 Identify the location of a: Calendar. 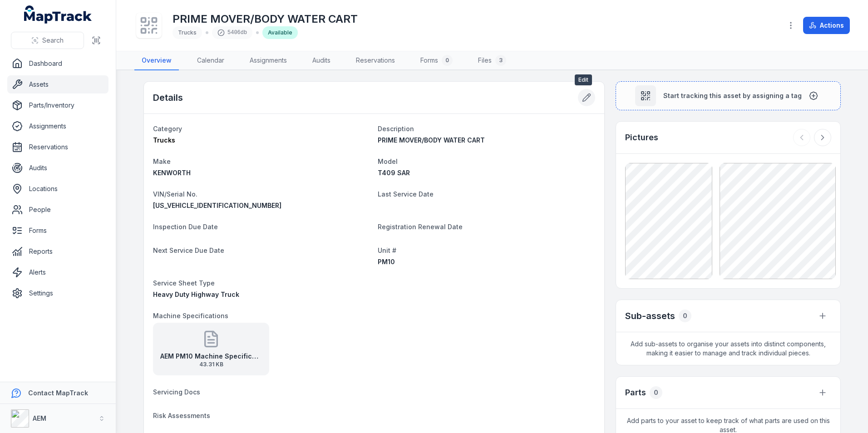
(211, 61).